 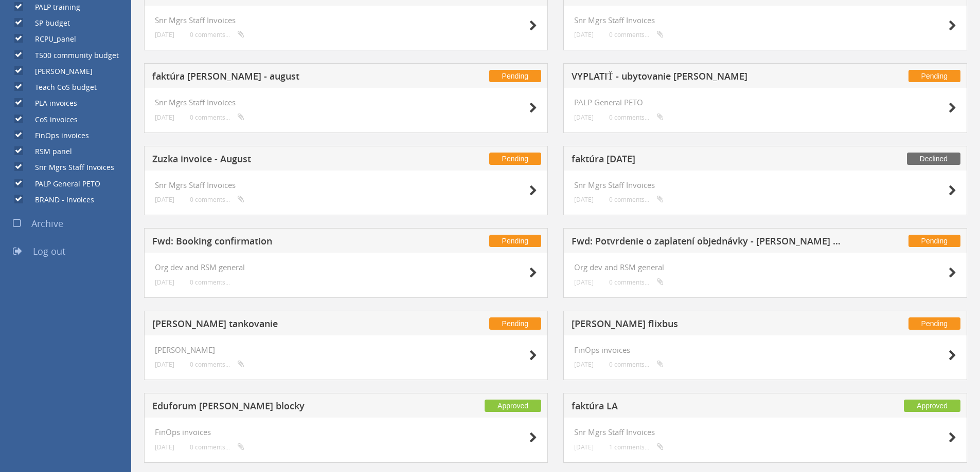 What do you see at coordinates (51, 120) in the screenshot?
I see `label: CoS invoices` at bounding box center [51, 120].